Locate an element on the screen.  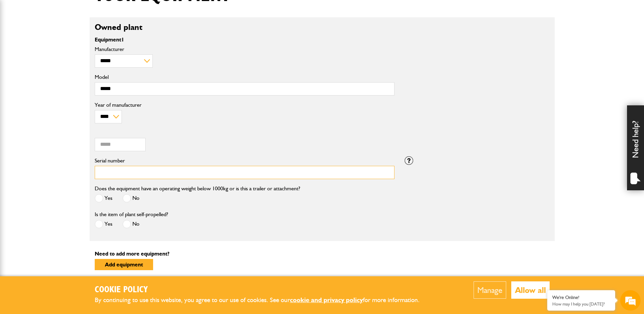
h2: Owned plant is located at coordinates (322, 27).